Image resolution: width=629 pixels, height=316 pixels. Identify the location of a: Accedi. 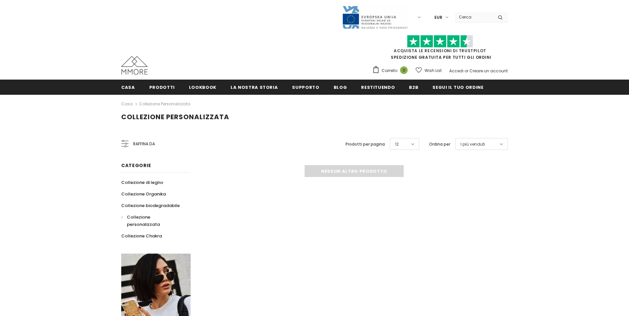
(456, 71).